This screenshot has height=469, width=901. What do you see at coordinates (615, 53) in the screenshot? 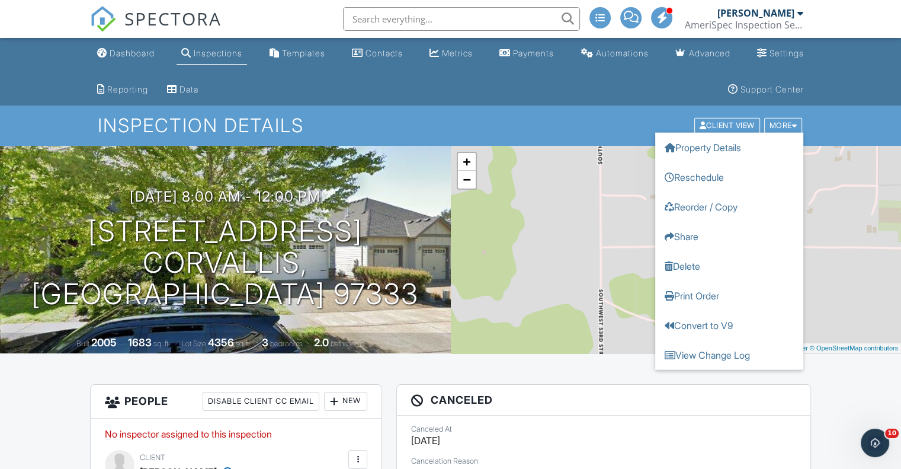
I see `a: Automations (Advanced)` at bounding box center [615, 53].